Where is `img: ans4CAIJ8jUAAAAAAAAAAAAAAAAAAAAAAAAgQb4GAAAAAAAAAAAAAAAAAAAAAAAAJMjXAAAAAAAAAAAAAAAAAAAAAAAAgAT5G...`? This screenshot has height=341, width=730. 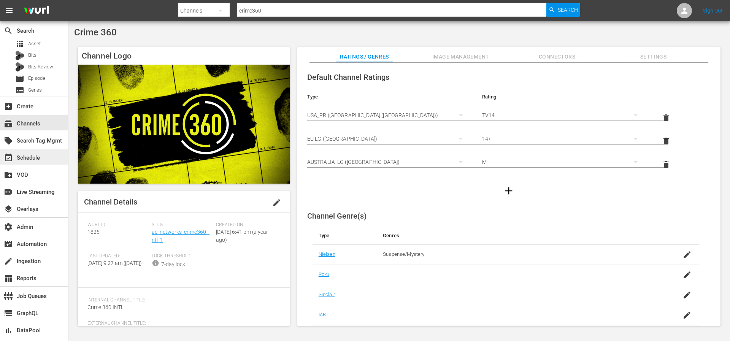
img: ans4CAIJ8jUAAAAAAAAAAAAAAAAAAAAAAAAgQb4GAAAAAAAAAAAAAAAAAAAAAAAAJMjXAAAAAAAAAAAAAAAAAAAAAAAAgAT5G... is located at coordinates (37, 11).